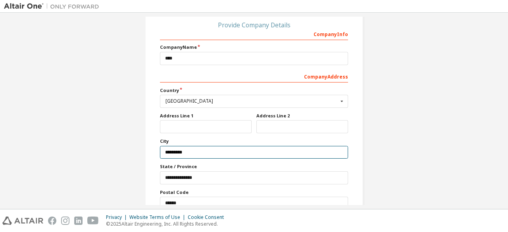 Image resolution: width=508 pixels, height=232 pixels. Describe the element at coordinates (208, 217) in the screenshot. I see `div: Cookie Consent` at that location.